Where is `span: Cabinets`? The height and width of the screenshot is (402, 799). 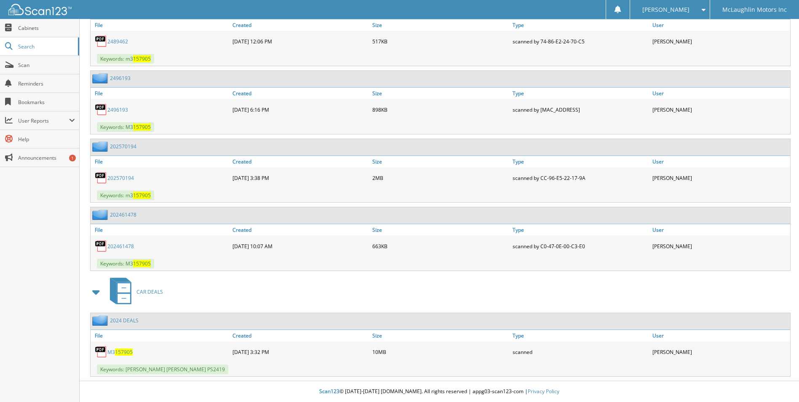
span: Cabinets is located at coordinates (46, 28).